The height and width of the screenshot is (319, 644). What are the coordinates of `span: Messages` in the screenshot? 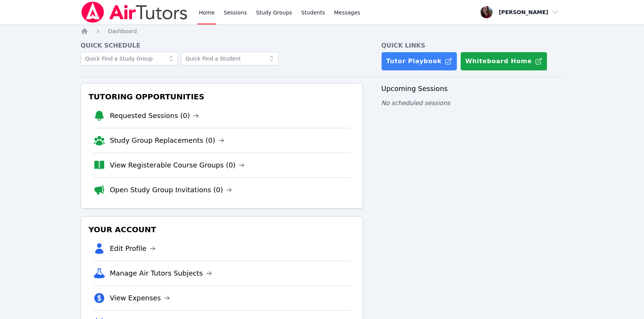 It's located at (347, 12).